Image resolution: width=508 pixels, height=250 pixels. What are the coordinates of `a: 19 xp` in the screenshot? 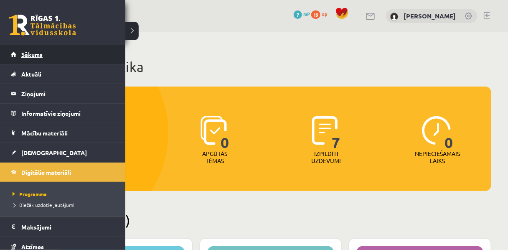 It's located at (321, 14).